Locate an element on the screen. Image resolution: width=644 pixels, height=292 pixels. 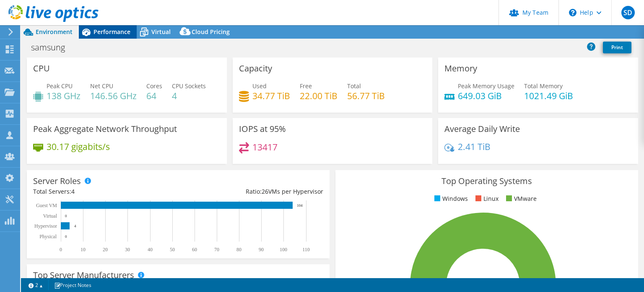
h3: IOPS at 95% is located at coordinates (262, 129).